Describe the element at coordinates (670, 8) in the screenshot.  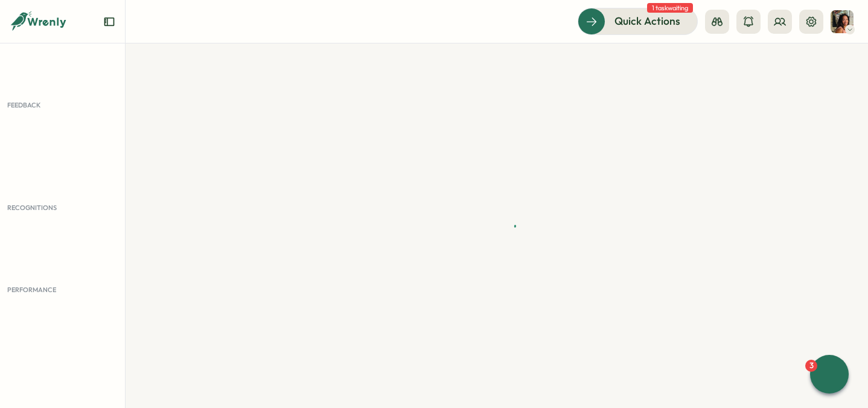
I see `span: 1 task waiting` at that location.